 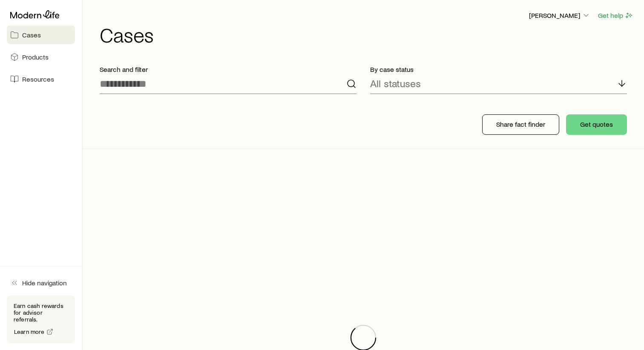 I want to click on p: Share fact finder, so click(x=521, y=124).